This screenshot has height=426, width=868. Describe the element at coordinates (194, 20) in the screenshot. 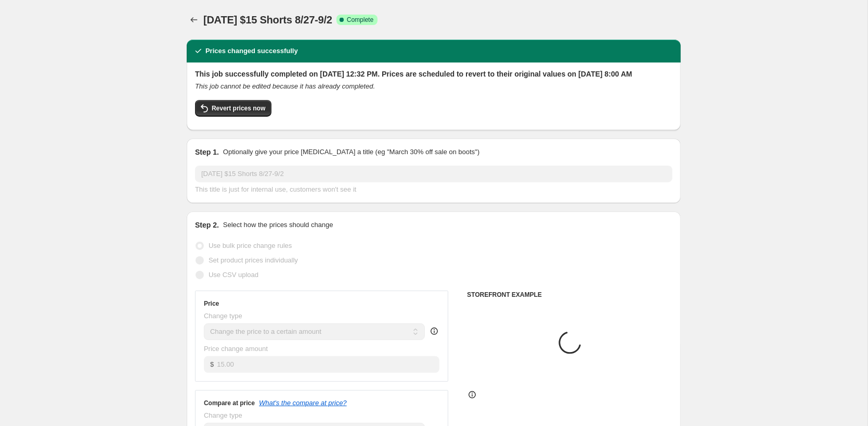

I see `button: Price change jobs` at that location.